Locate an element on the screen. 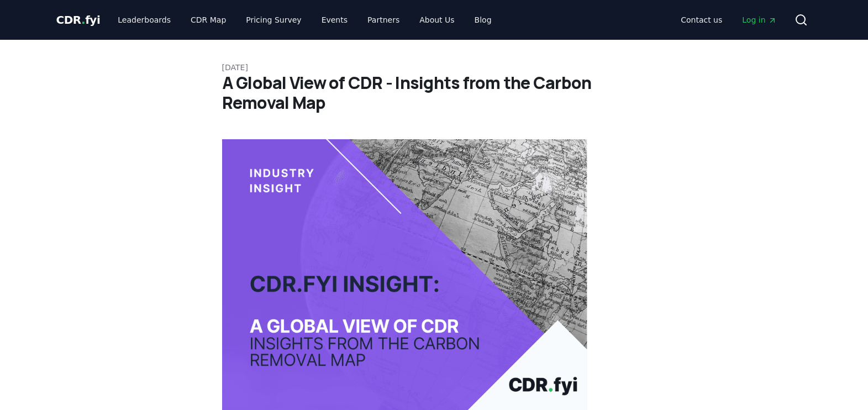 This screenshot has height=410, width=868. h1: A Global View of CDR - Insights from the Carbon Removal Map is located at coordinates (435, 93).